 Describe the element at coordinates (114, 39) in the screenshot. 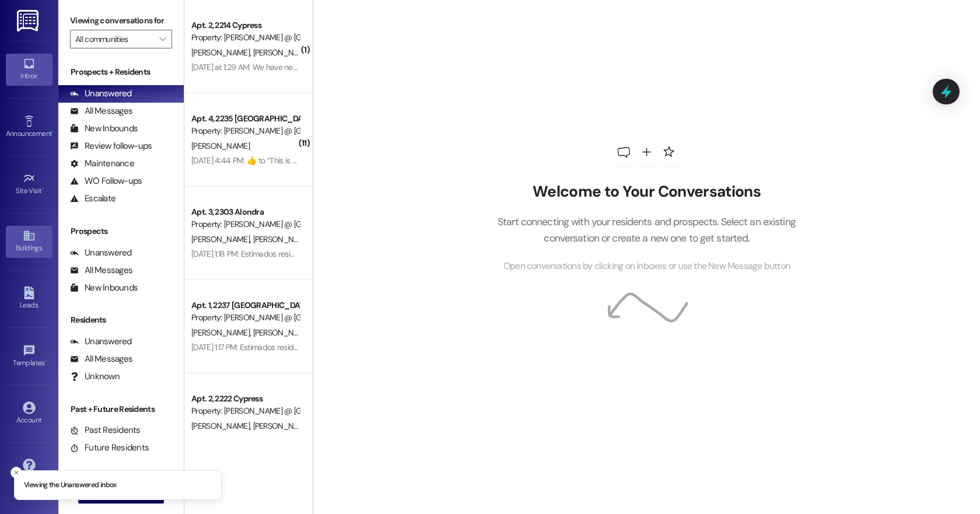

I see `input: All communities` at that location.